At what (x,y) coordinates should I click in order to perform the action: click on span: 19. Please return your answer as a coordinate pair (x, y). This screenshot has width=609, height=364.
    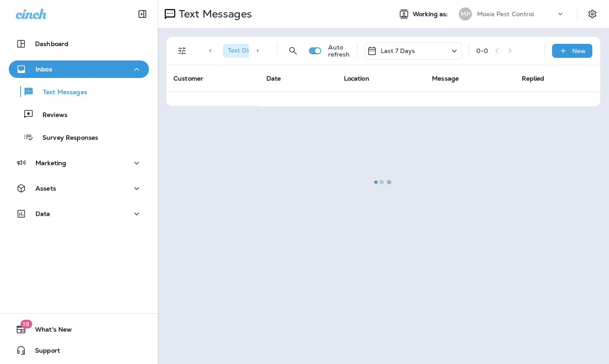
    Looking at the image, I should click on (26, 324).